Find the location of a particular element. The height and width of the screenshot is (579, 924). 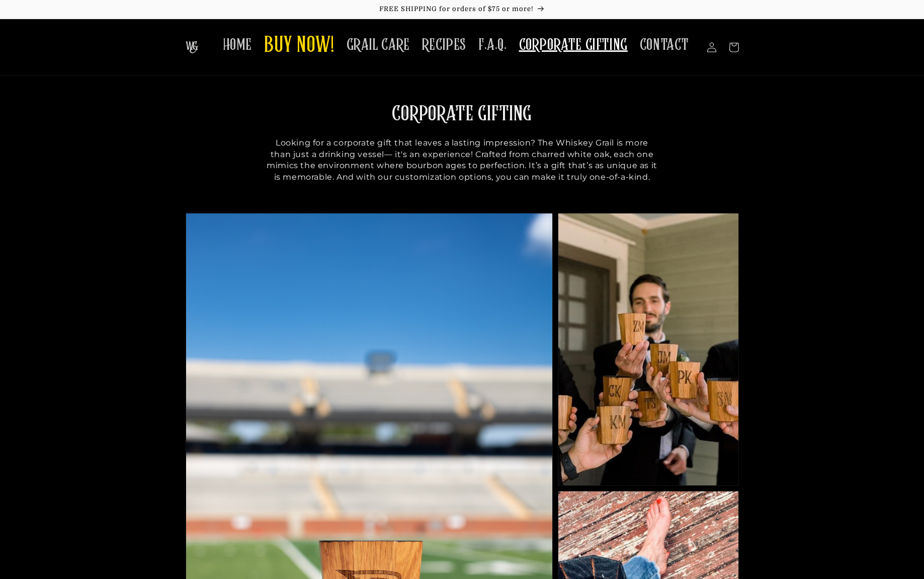

a: RECIPES is located at coordinates (445, 45).